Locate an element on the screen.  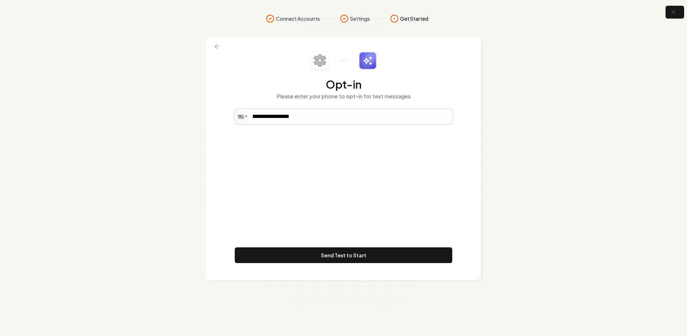
span: Settings is located at coordinates (360, 19).